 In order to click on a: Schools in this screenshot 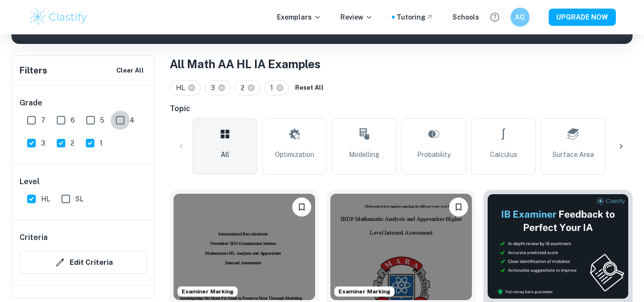, I will do `click(465, 17)`.